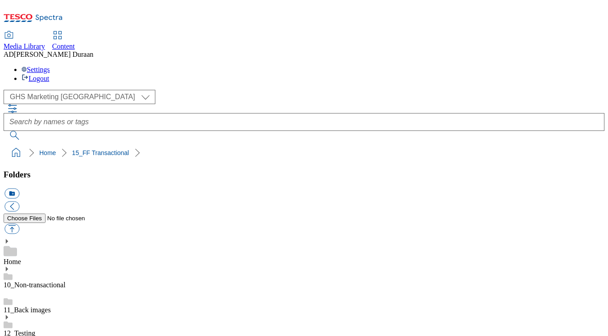  What do you see at coordinates (16, 153) in the screenshot?
I see `a: home` at bounding box center [16, 153].